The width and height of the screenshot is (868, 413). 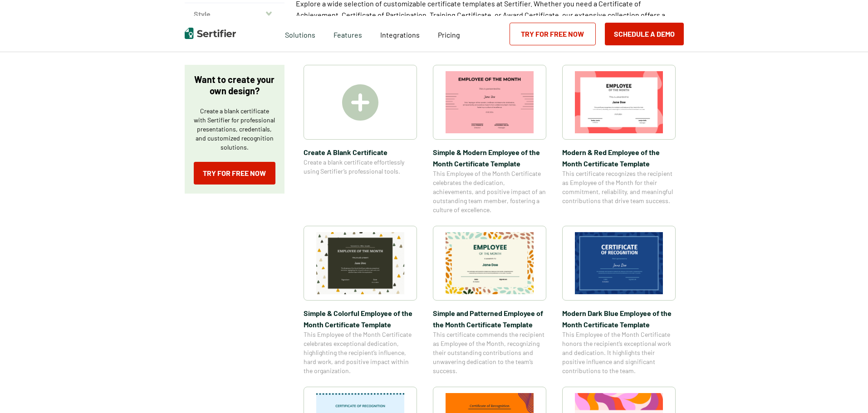 I want to click on span: Solutions, so click(x=300, y=34).